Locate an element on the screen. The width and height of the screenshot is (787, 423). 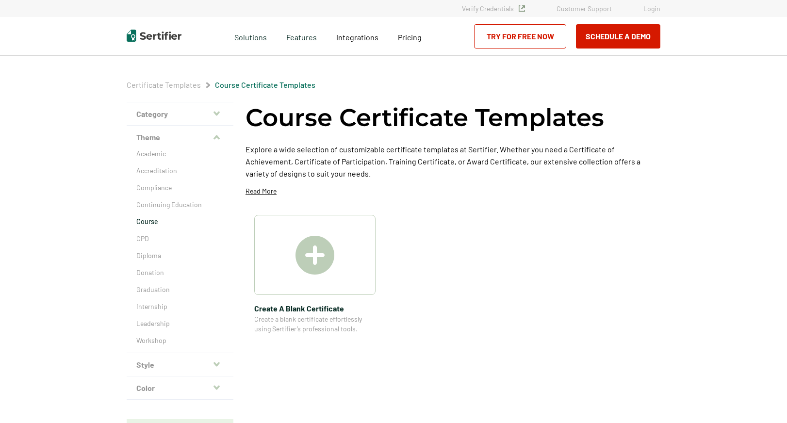
a: Continuing Education is located at coordinates (180, 205).